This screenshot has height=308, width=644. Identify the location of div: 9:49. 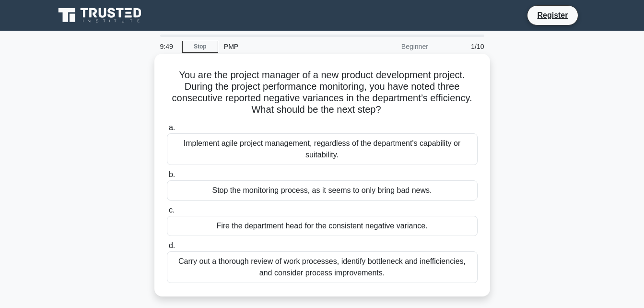
(169, 47).